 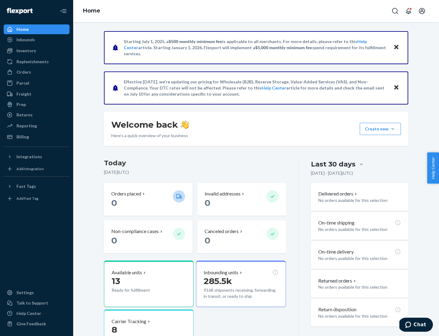 I want to click on div: Returns, so click(x=24, y=115).